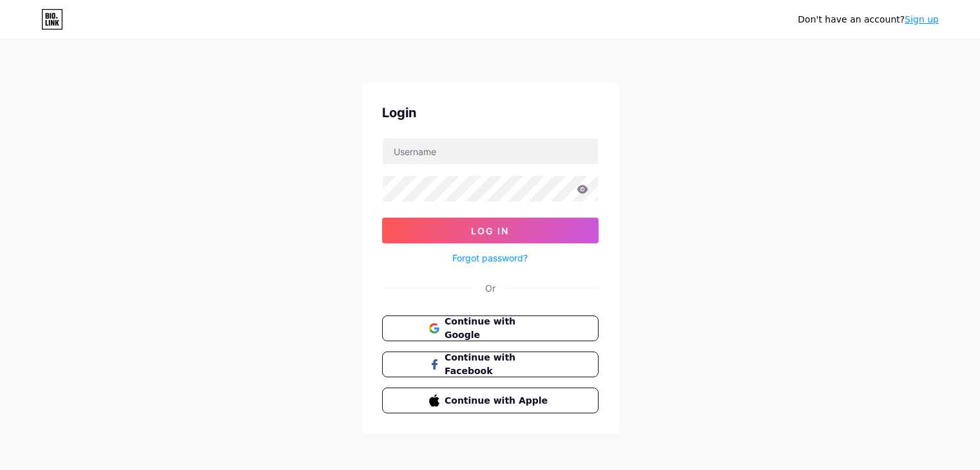 This screenshot has height=470, width=980. I want to click on button: Continue with Facebook, so click(490, 365).